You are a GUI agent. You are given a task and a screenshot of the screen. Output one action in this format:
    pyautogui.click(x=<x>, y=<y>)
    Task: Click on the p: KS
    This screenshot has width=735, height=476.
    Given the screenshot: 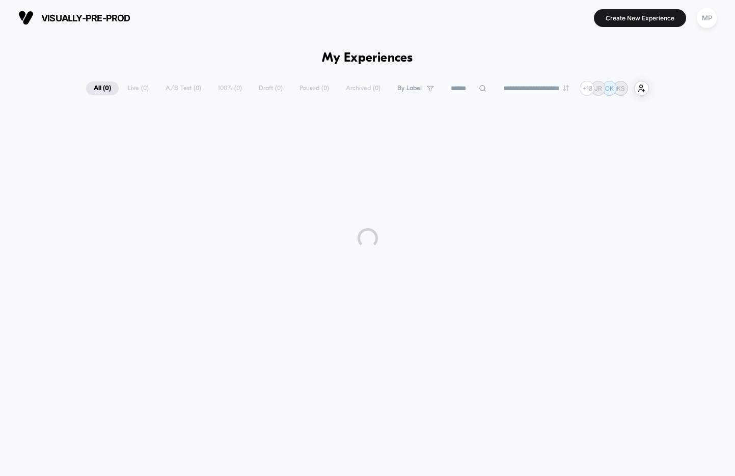 What is the action you would take?
    pyautogui.click(x=621, y=88)
    